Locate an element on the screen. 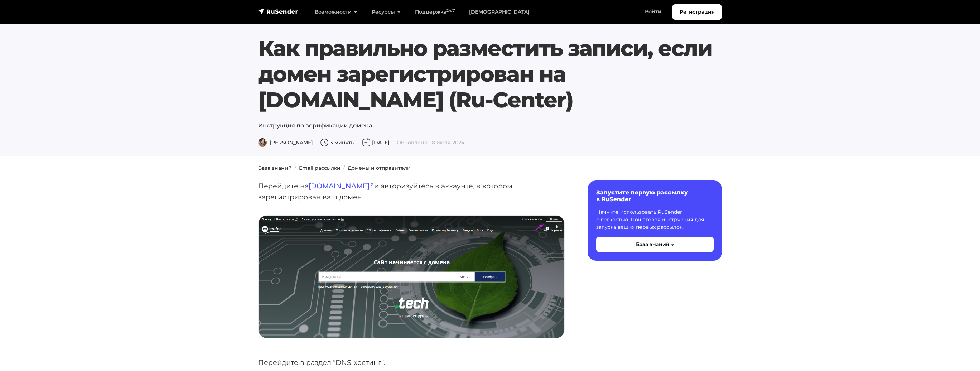  a: Домены и отправители is located at coordinates (379, 168).